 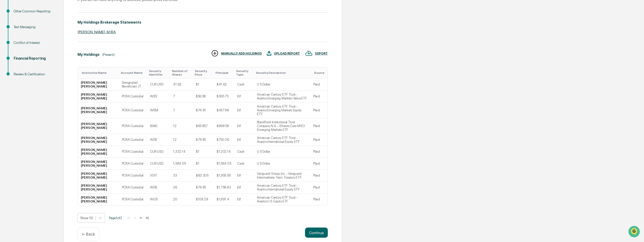 I want to click on div: My Holdings, so click(x=89, y=54).